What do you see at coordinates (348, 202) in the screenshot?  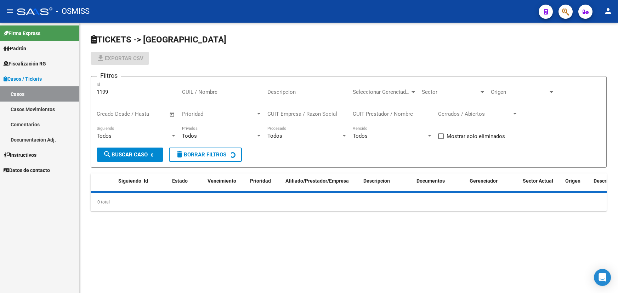 I see `div: 0 total` at bounding box center [348, 202].